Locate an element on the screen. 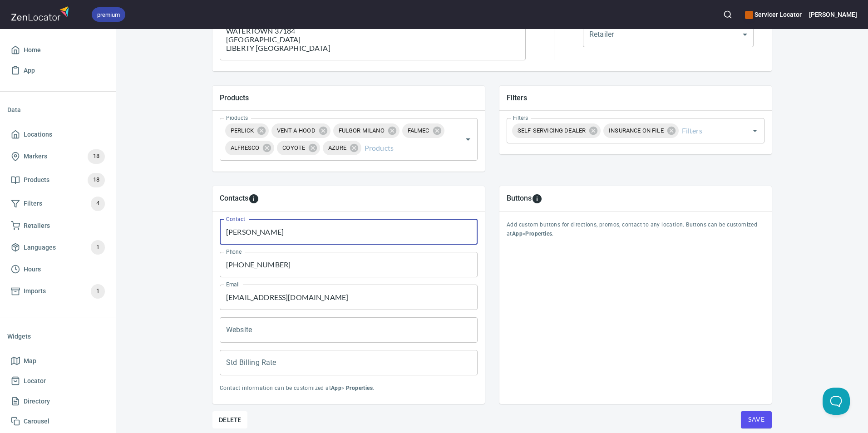 The width and height of the screenshot is (868, 433). span: Directory is located at coordinates (37, 402).